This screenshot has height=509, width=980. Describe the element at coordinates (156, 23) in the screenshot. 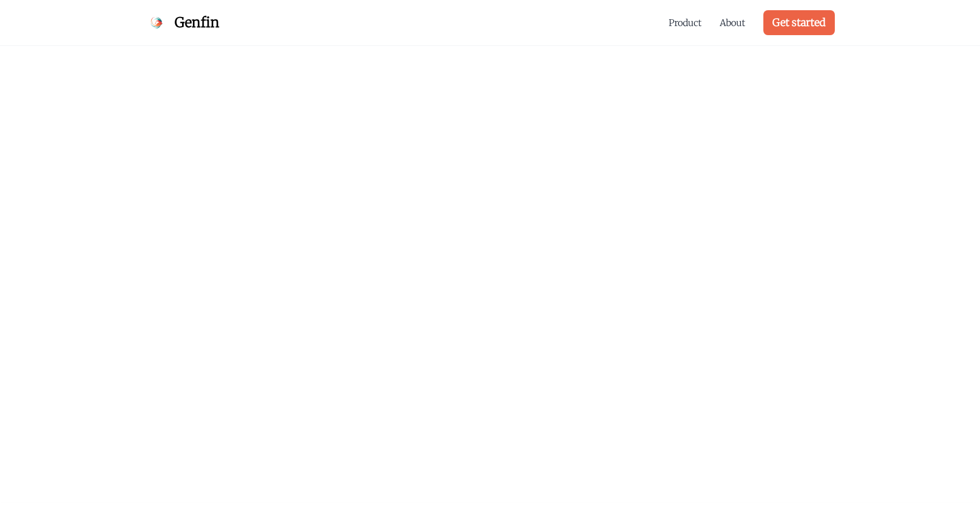

I see `img: Genfin Logo` at that location.